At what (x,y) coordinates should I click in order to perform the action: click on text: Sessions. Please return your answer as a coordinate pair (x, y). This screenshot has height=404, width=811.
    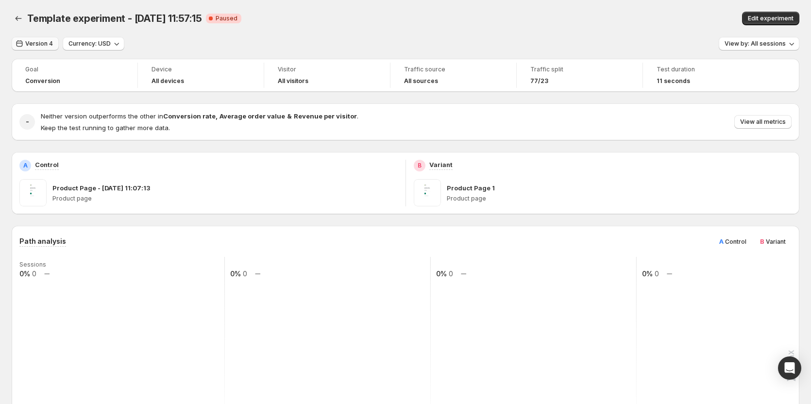
    Looking at the image, I should click on (33, 264).